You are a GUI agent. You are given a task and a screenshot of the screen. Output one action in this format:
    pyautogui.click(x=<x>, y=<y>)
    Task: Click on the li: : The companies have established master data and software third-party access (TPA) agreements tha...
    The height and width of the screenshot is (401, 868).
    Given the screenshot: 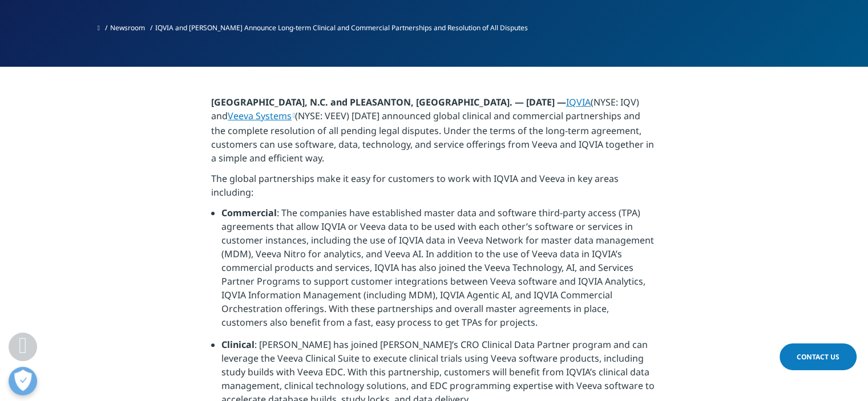 What is the action you would take?
    pyautogui.click(x=439, y=272)
    